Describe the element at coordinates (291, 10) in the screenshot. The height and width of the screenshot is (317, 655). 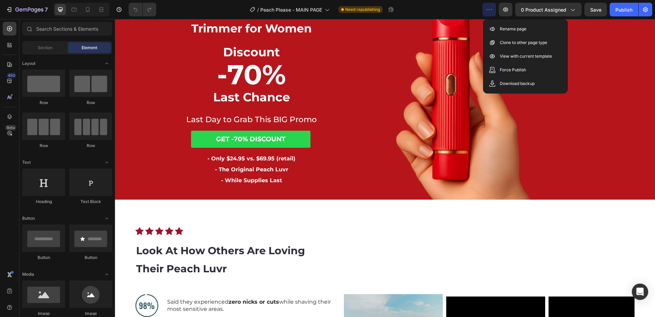
I see `span: Peach Please - MAIN PAGE` at that location.